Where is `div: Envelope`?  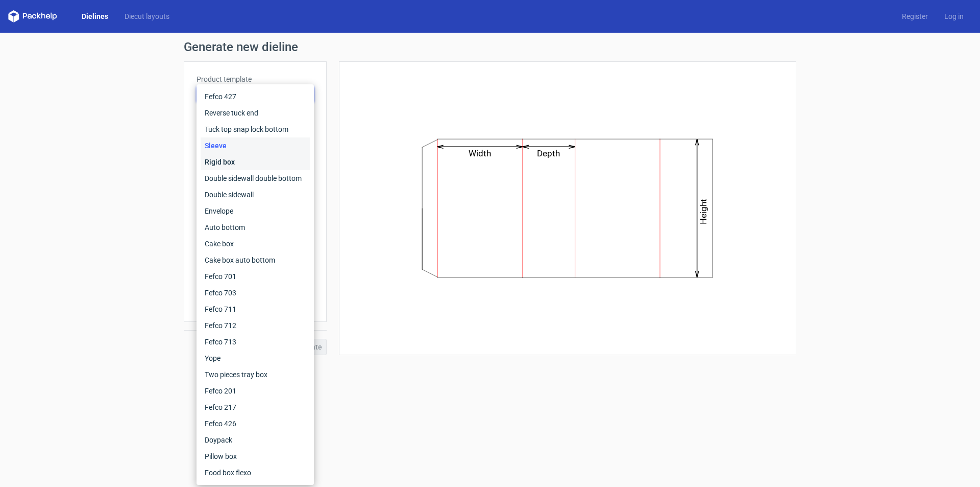 div: Envelope is located at coordinates (256, 211).